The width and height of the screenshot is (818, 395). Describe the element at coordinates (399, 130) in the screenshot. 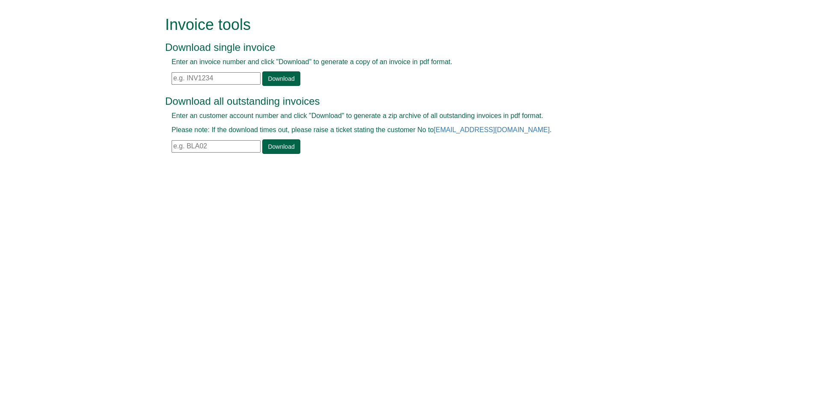

I see `p: Please note: If the download times out, please raise a ticket stating the customer No to .` at that location.